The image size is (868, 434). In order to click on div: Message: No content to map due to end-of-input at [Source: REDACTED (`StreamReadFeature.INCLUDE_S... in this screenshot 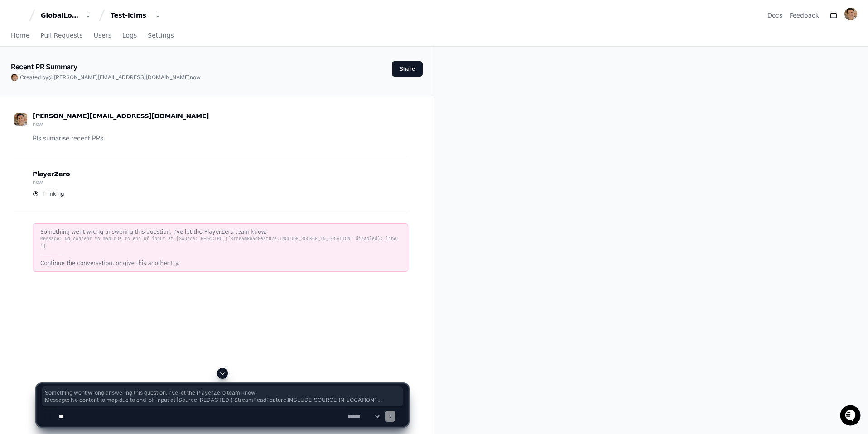, I will do `click(220, 243)`.